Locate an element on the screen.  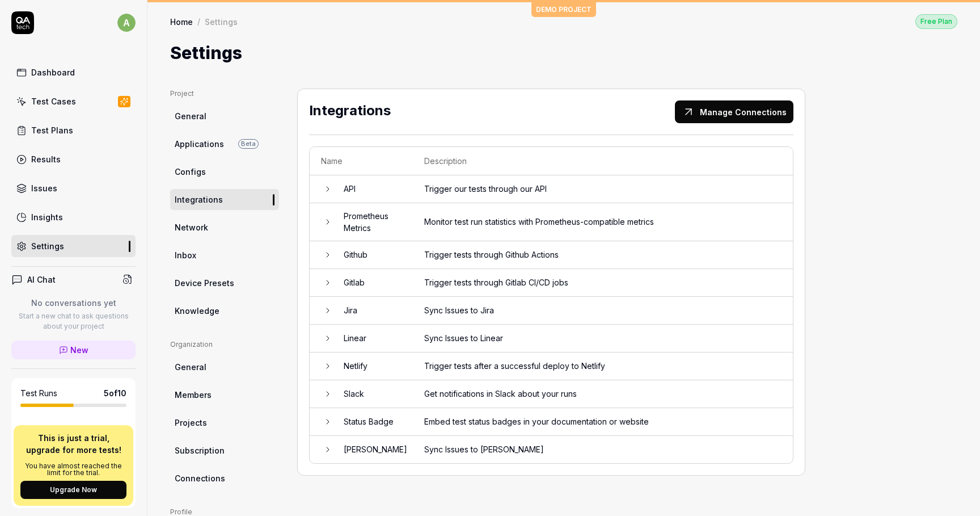
span: Connections is located at coordinates (199, 478).